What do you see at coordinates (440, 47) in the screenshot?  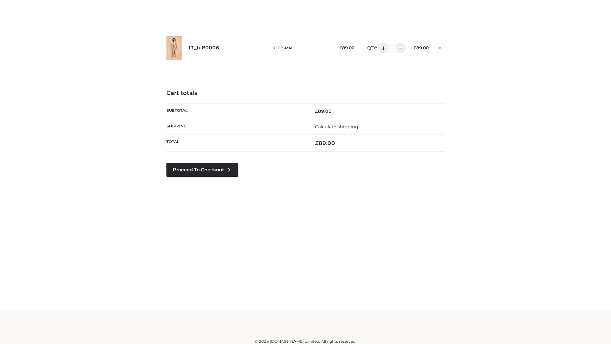 I see `a: Remove this item` at bounding box center [440, 47].